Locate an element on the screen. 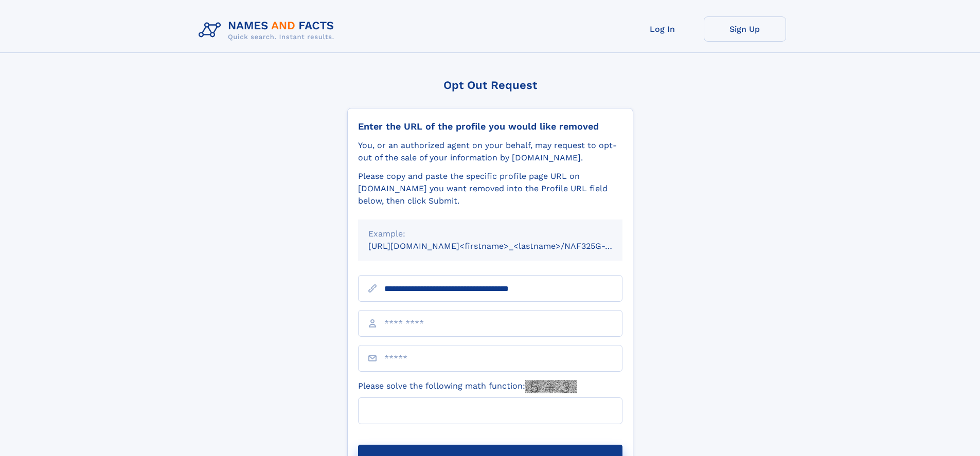  div: Enter the URL of the profile you would like removed is located at coordinates (490, 126).